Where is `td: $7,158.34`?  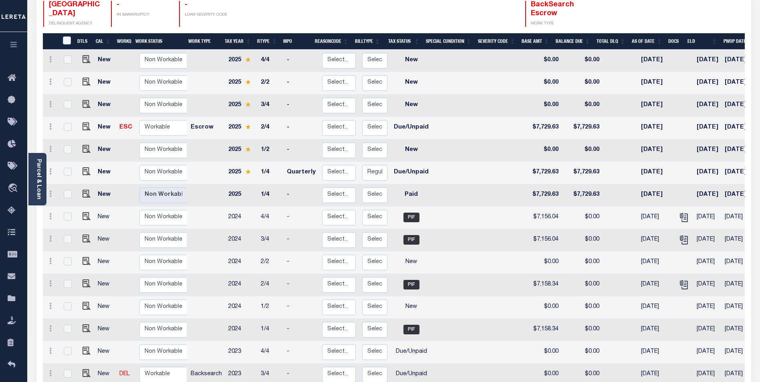
td: $7,158.34 is located at coordinates (544, 330).